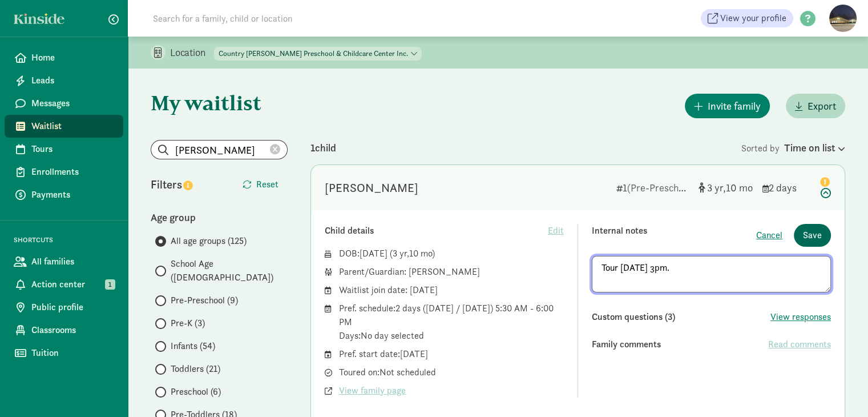  I want to click on a: Payments, so click(64, 195).